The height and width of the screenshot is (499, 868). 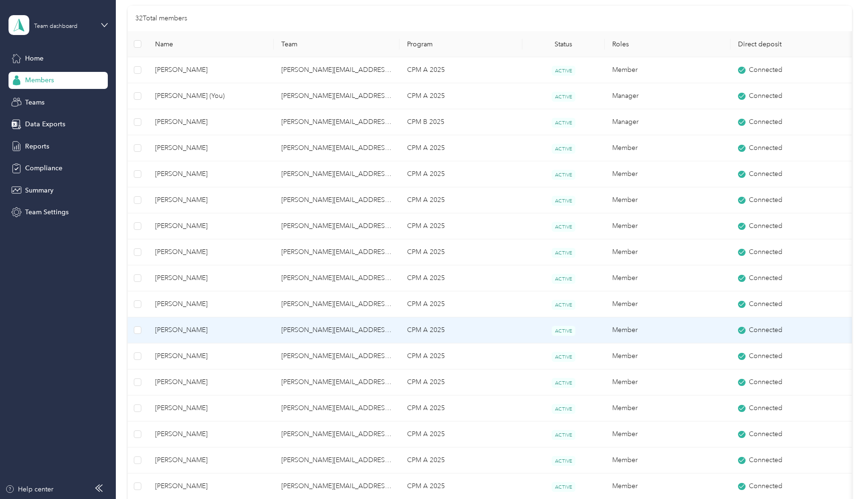 I want to click on td: Eric McClenny (You), so click(x=211, y=96).